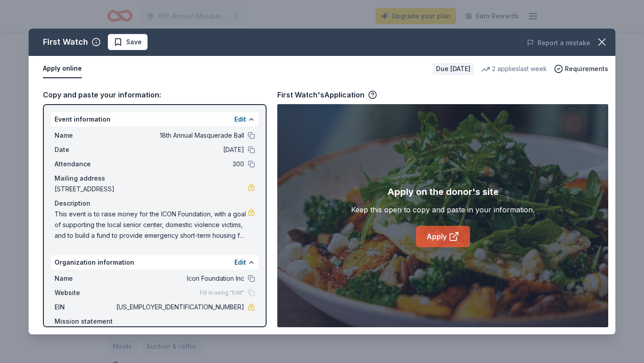 The width and height of the screenshot is (644, 363). Describe the element at coordinates (84, 307) in the screenshot. I see `span: EIN` at that location.